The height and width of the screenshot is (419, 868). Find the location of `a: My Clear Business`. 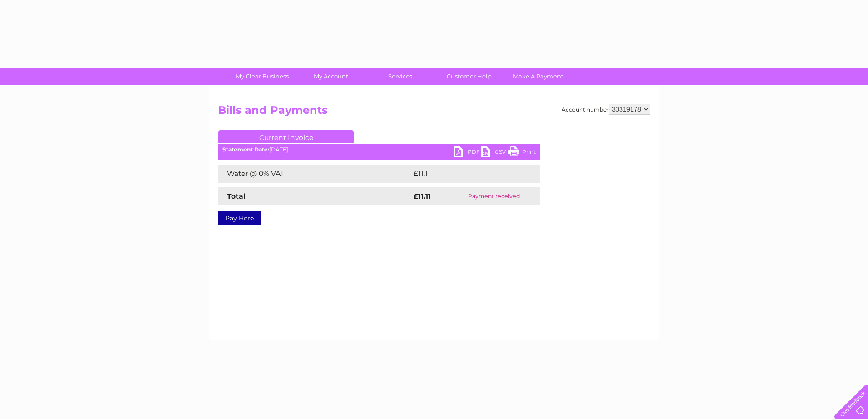

a: My Clear Business is located at coordinates (262, 76).